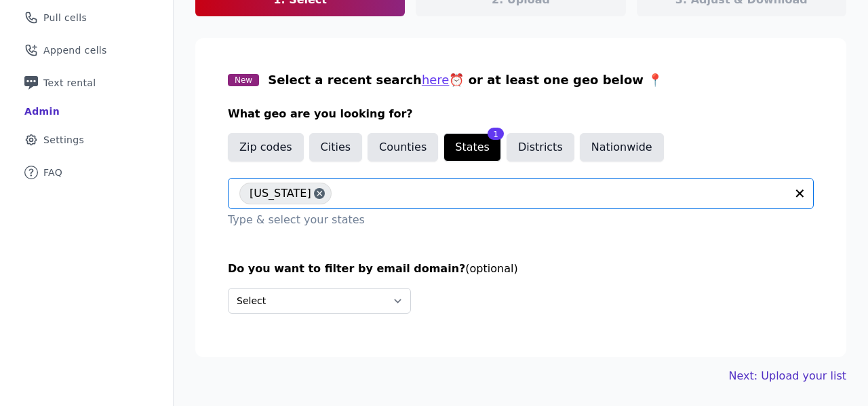 The image size is (868, 406). Describe the element at coordinates (266, 147) in the screenshot. I see `button: Zip codes` at that location.